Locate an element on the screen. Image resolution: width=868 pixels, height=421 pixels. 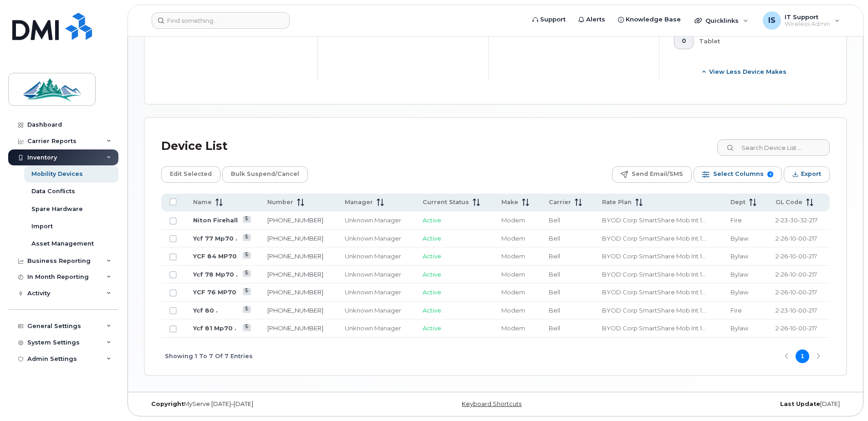
button: Page 1 is located at coordinates (802, 356).